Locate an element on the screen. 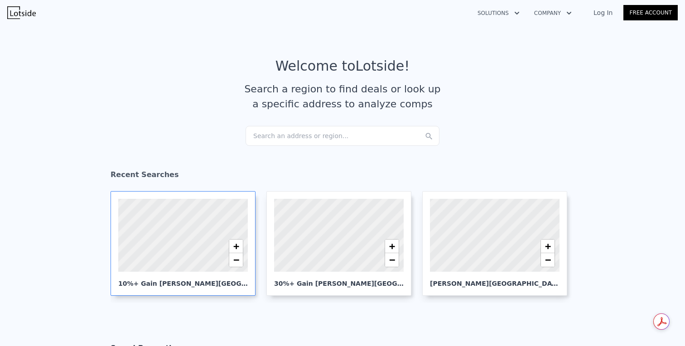 The width and height of the screenshot is (685, 346). a: Free Account is located at coordinates (651, 13).